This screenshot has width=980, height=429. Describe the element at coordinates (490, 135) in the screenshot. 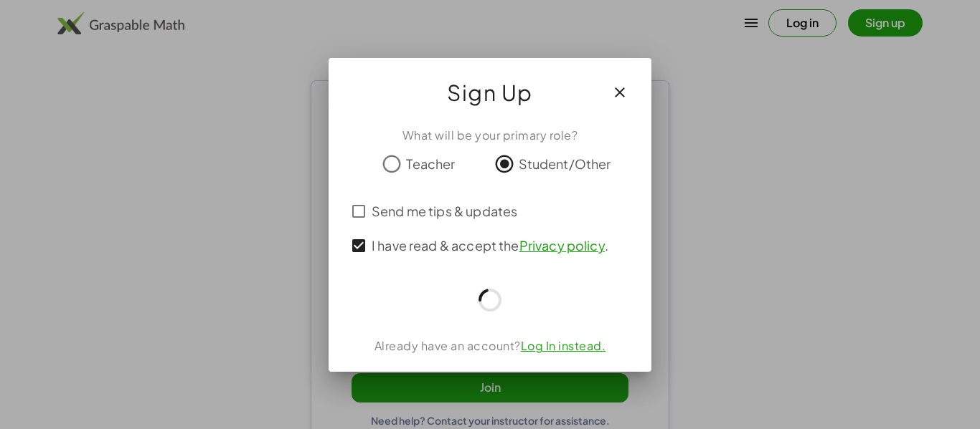

I see `div: What will be your primary role?` at that location.